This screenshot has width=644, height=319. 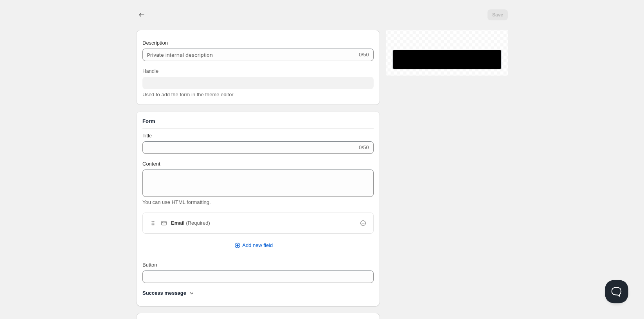 I want to click on span: Content, so click(x=152, y=164).